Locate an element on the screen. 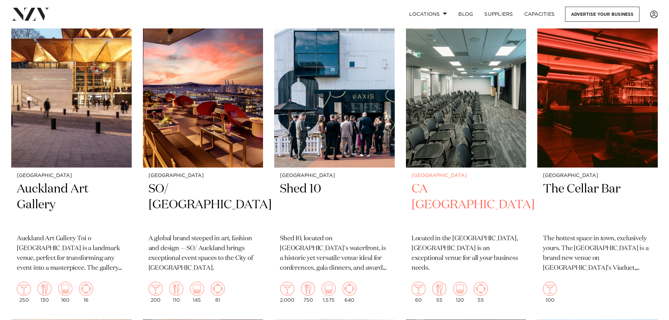  a: Advertise your business is located at coordinates (603, 14).